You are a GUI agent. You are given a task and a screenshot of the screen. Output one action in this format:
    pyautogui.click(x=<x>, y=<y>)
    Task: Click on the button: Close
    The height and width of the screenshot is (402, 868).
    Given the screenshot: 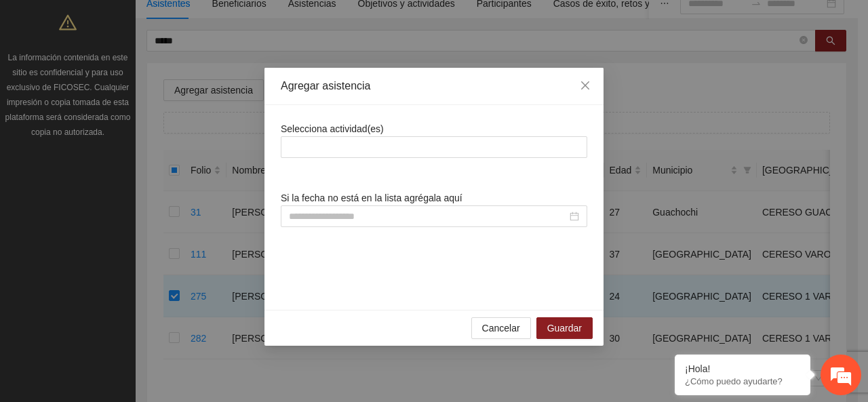 What is the action you would take?
    pyautogui.click(x=585, y=86)
    